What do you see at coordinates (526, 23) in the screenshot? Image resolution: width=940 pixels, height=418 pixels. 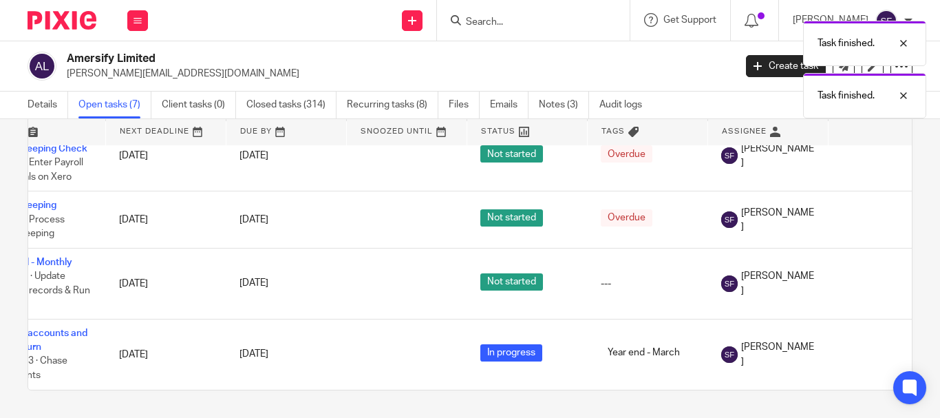 I see `input: Search` at bounding box center [526, 23].